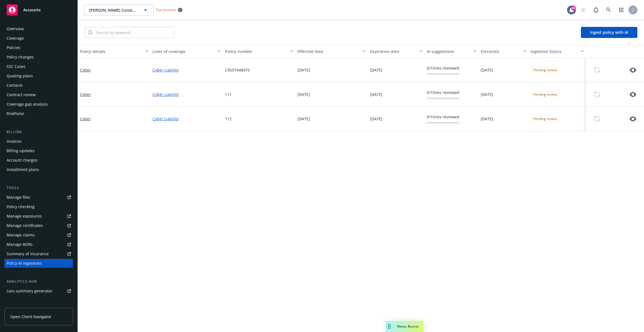  What do you see at coordinates (609, 33) in the screenshot?
I see `button: Ingest policy with AI` at bounding box center [609, 33].